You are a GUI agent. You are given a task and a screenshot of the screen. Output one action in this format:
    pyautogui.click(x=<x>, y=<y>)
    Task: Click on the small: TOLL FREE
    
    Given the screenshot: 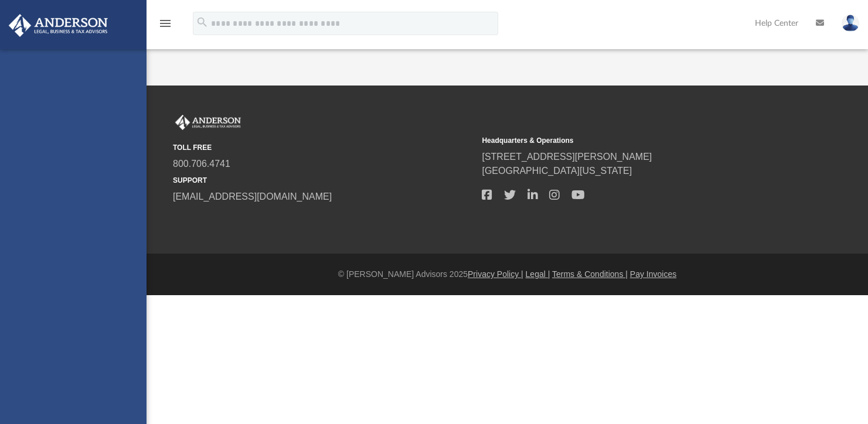 What is the action you would take?
    pyautogui.click(x=323, y=148)
    